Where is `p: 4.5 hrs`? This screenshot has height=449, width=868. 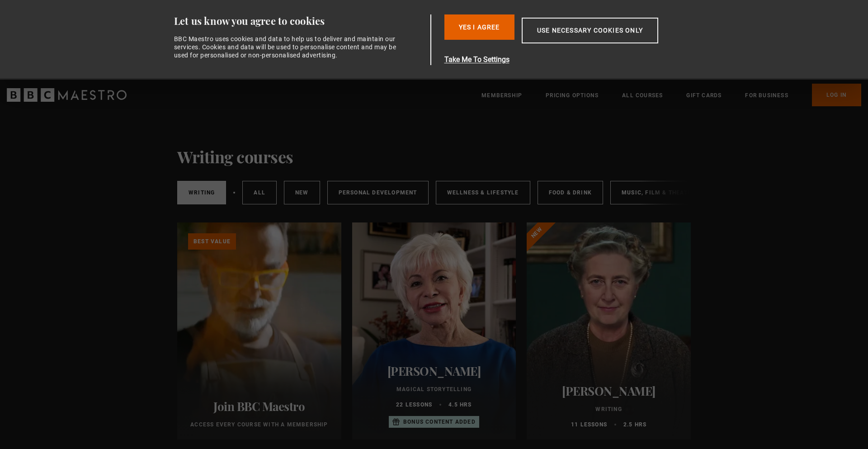 p: 4.5 hrs is located at coordinates (459, 404).